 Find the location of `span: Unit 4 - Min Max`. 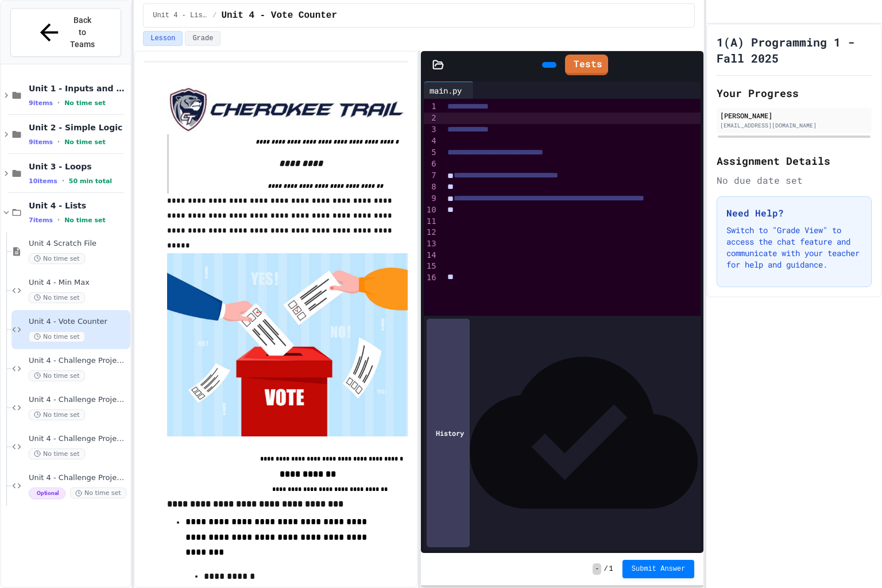

span: Unit 4 - Min Max is located at coordinates (78, 282).